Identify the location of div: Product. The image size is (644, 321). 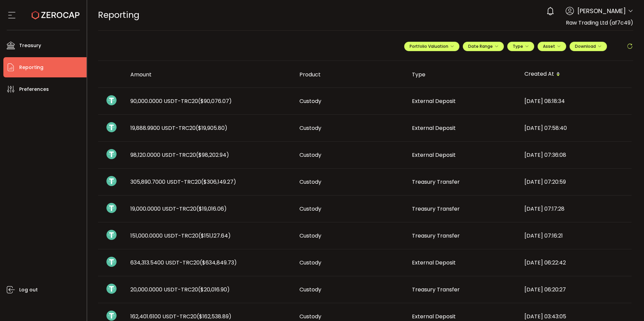
(350, 74).